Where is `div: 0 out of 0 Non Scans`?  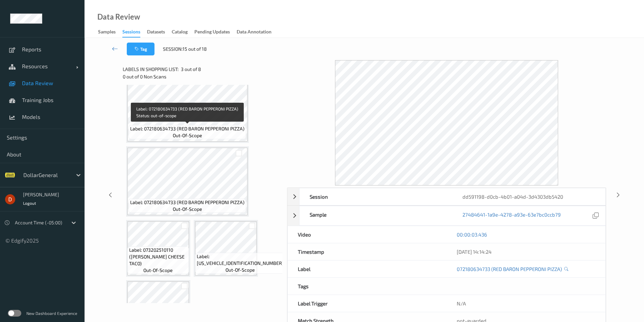
div: 0 out of 0 Non Scans is located at coordinates (202, 76).